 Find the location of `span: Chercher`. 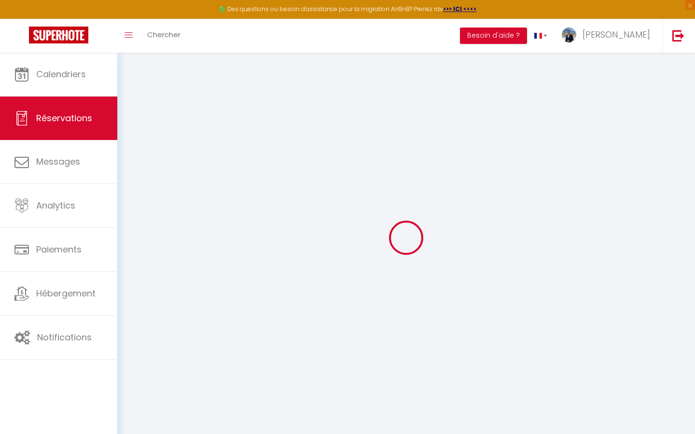

span: Chercher is located at coordinates (164, 34).